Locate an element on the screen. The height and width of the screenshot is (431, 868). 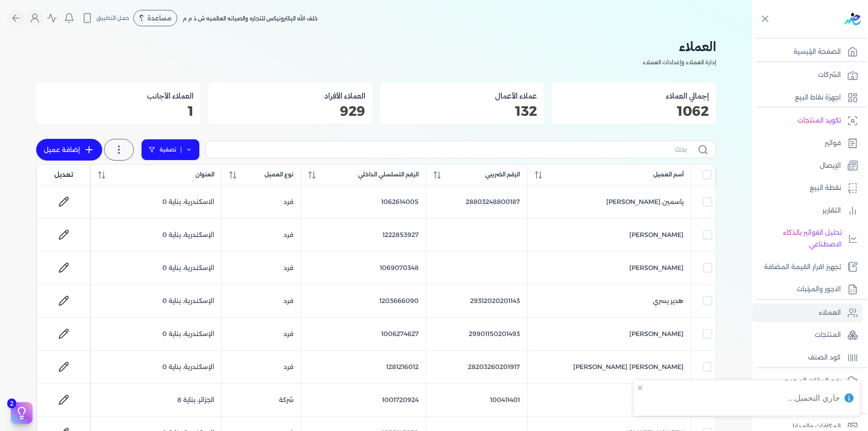
td: 1203666090 is located at coordinates (363, 301).